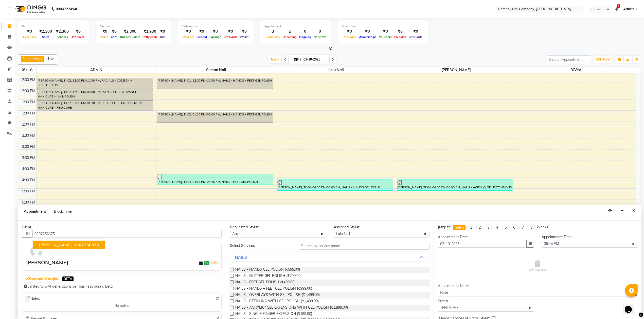 This screenshot has width=644, height=319. Describe the element at coordinates (298, 59) in the screenshot. I see `span: Fri` at that location.